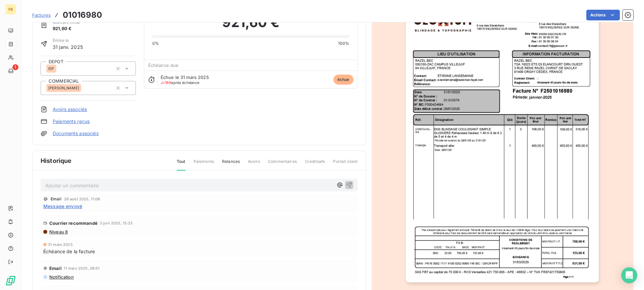 Image resolution: width=644 pixels, height=290 pixels. I want to click on span: Tout, so click(181, 165).